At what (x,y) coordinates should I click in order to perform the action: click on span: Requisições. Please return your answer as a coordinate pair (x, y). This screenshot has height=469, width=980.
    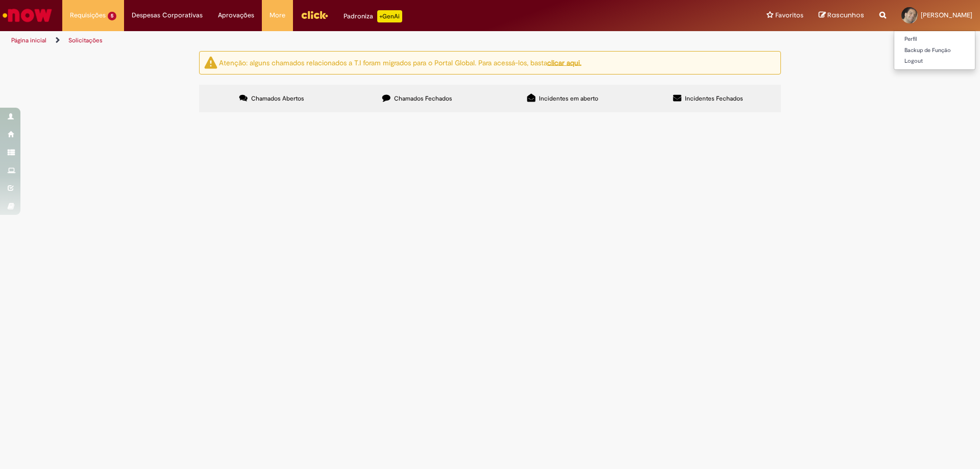
    Looking at the image, I should click on (88, 15).